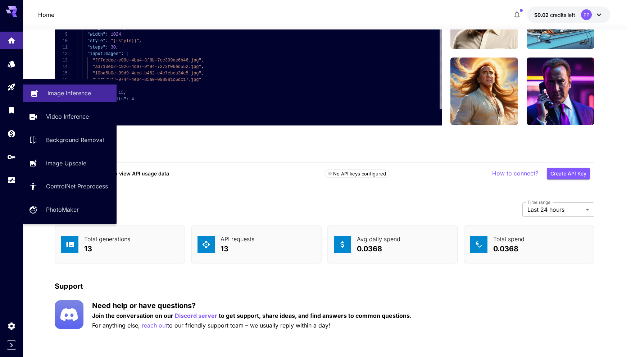 This screenshot has width=631, height=357. I want to click on div: 9, so click(61, 35).